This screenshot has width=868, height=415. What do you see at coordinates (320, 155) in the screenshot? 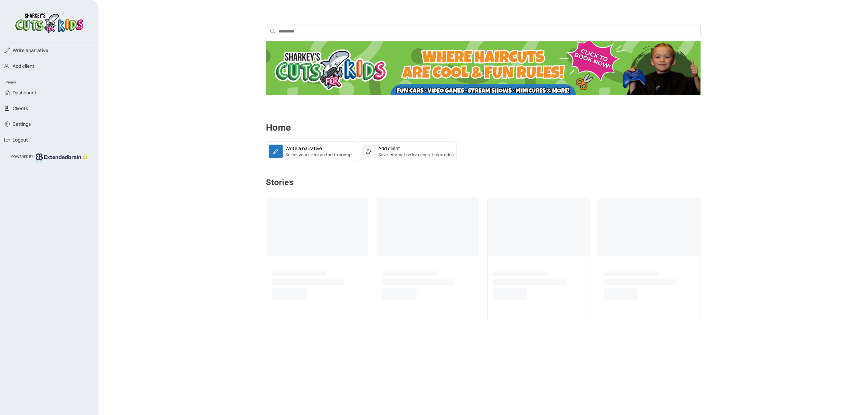
I see `small: Select your client and add a prompt` at bounding box center [320, 155].